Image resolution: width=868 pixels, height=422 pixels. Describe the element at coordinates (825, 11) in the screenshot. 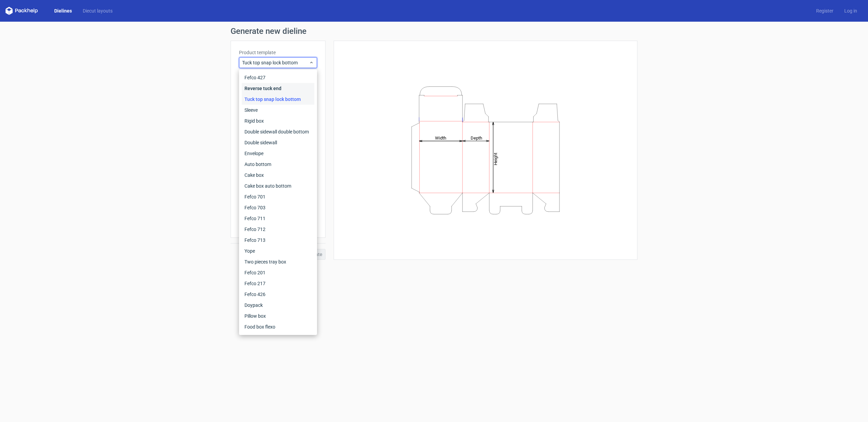

I see `a: Register` at that location.